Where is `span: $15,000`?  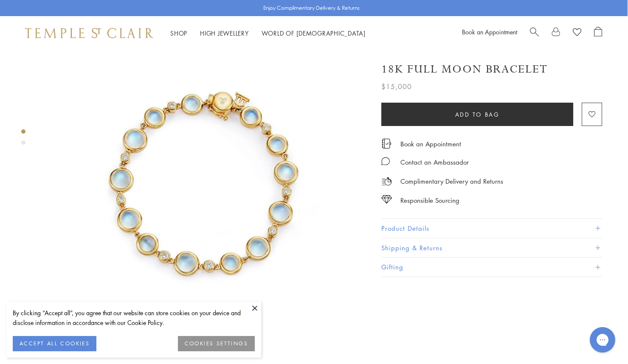
span: $15,000 is located at coordinates (397, 87).